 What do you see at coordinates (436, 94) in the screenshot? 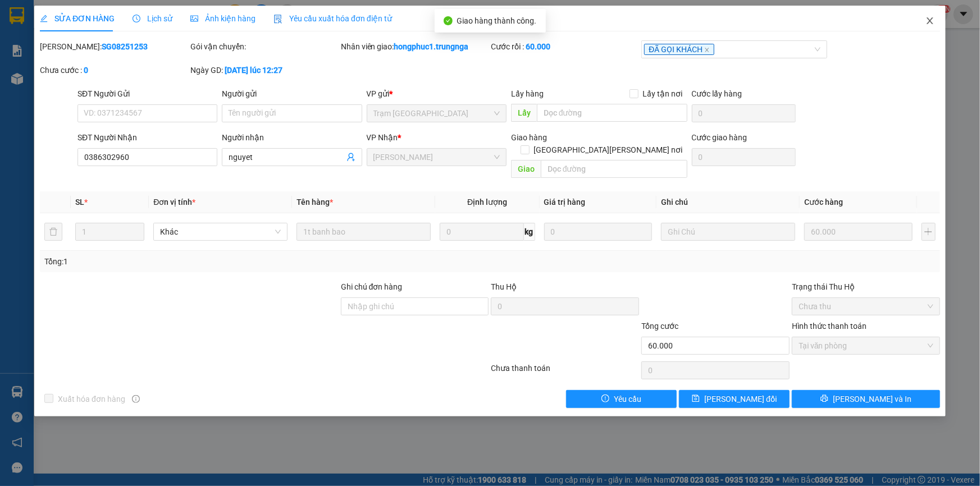
I see `div: VP gửi` at bounding box center [436, 94].